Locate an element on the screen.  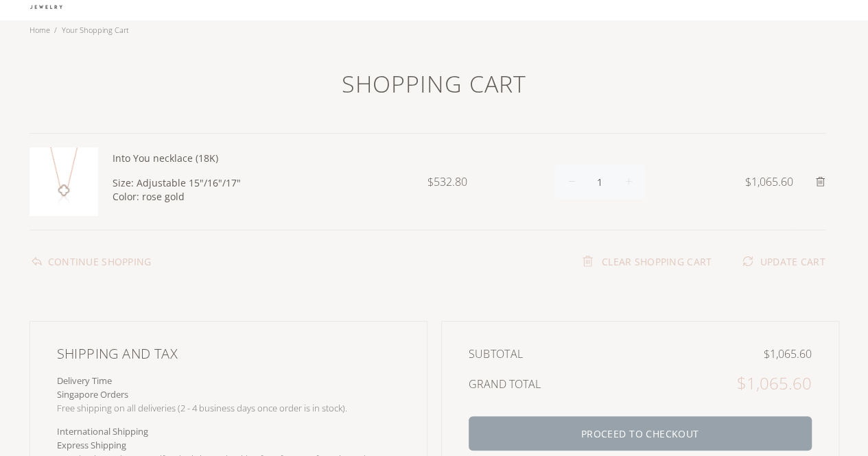
a: CLEAR SHOPPING CART is located at coordinates (646, 261).